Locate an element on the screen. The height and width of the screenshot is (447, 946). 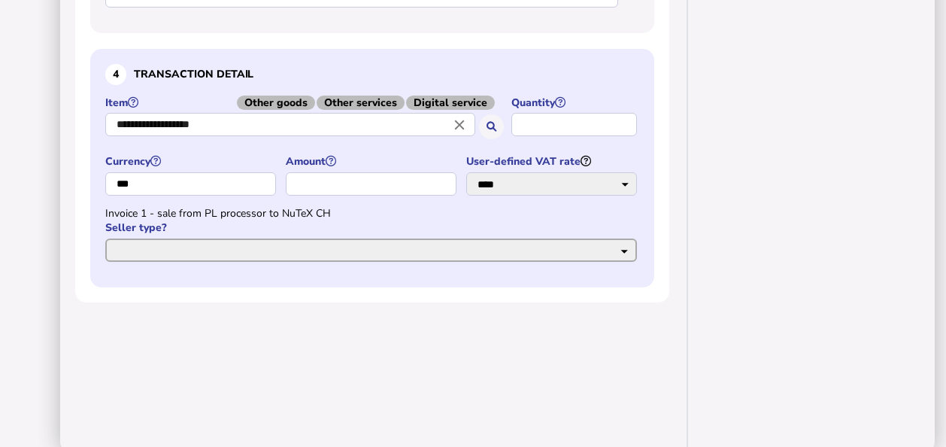
h3: Transaction detail is located at coordinates (372, 74).